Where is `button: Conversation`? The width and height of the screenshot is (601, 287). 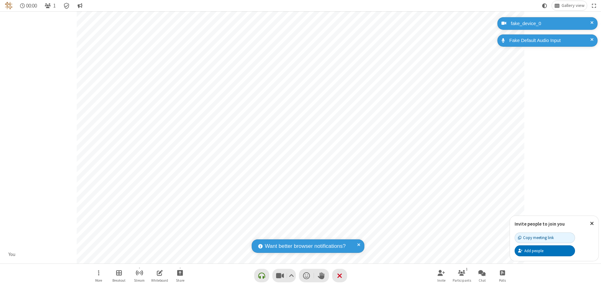
button: Conversation is located at coordinates (80, 6).